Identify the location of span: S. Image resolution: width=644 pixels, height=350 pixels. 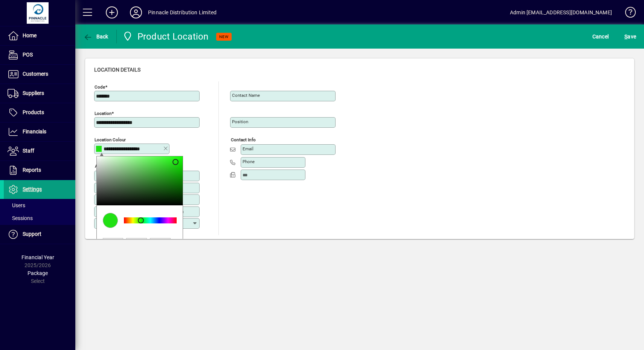
(626, 37).